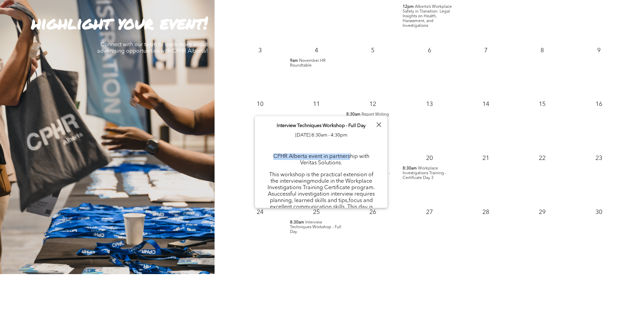 Image resolution: width=644 pixels, height=324 pixels. I want to click on p: 7, so click(486, 51).